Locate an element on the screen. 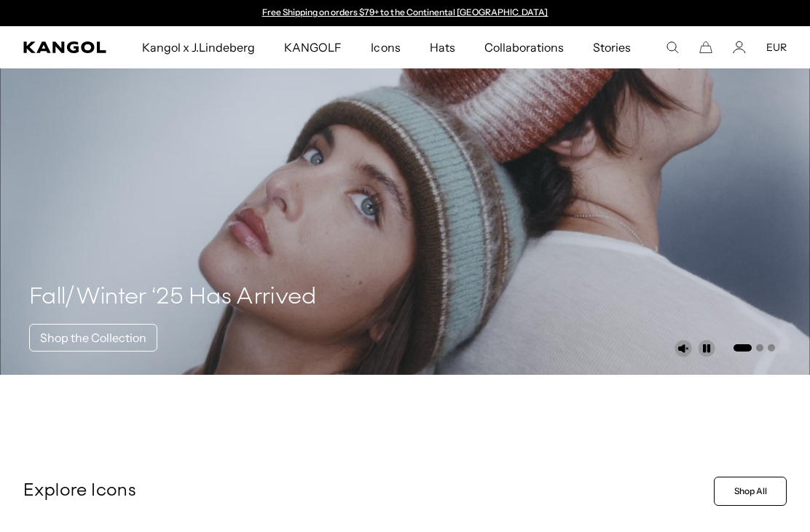  a: Shop All is located at coordinates (750, 491).